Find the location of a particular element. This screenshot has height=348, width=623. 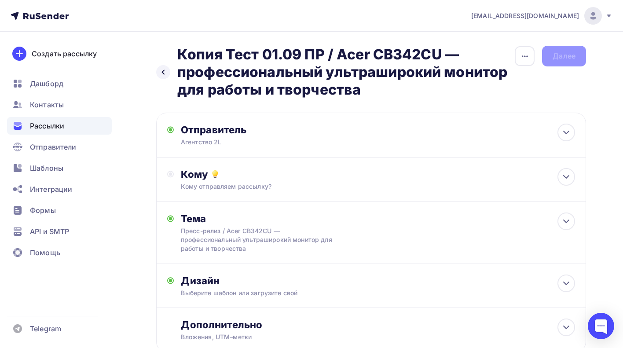

div: Дизайн is located at coordinates (378, 281).